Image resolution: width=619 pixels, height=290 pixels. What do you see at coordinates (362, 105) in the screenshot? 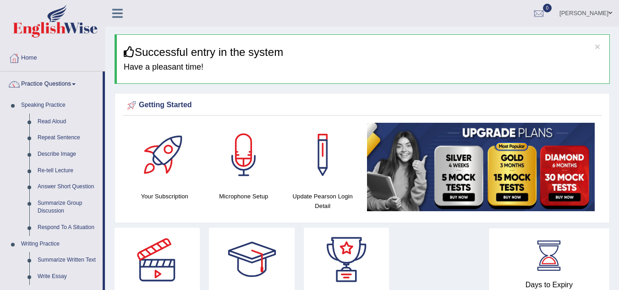
I see `div: Getting Started` at bounding box center [362, 105].